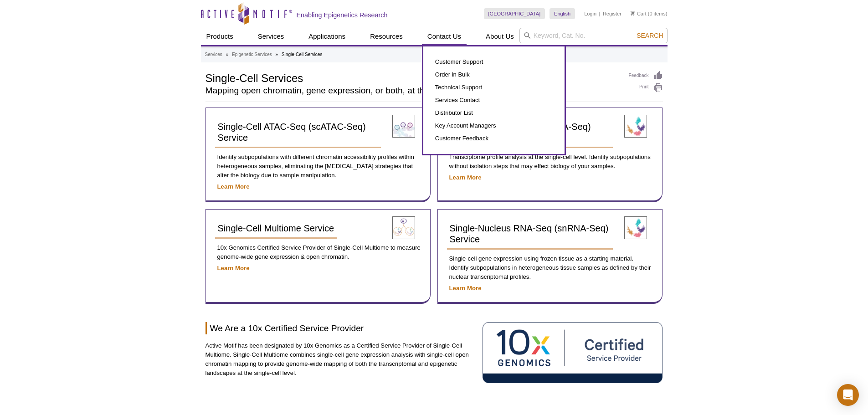 Image resolution: width=868 pixels, height=415 pixels. I want to click on a: Single-Nucleus RNA-Seq (snRNA-Seq) Service​, so click(530, 234).